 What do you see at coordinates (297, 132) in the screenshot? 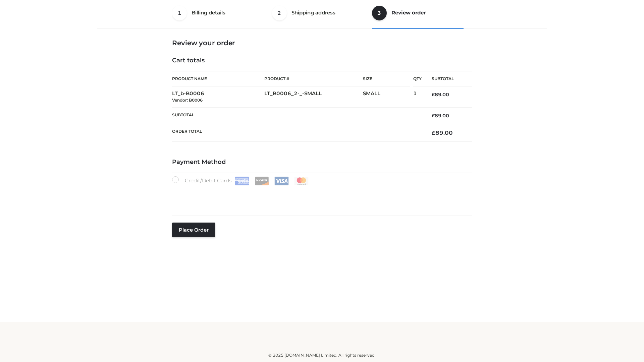
I see `th: Order Total` at bounding box center [297, 132].